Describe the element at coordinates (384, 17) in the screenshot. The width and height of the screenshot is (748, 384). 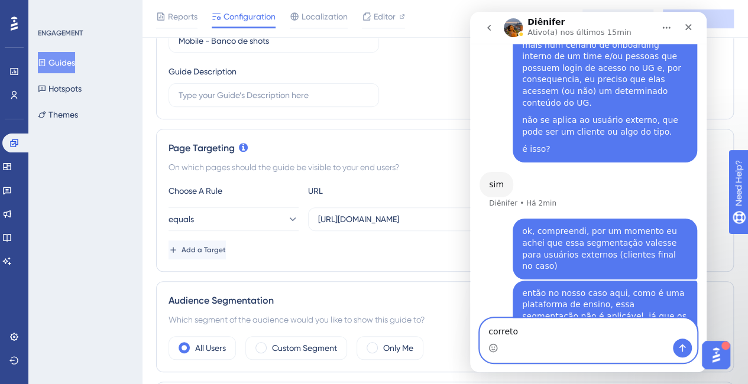
I see `span: Editor` at that location.